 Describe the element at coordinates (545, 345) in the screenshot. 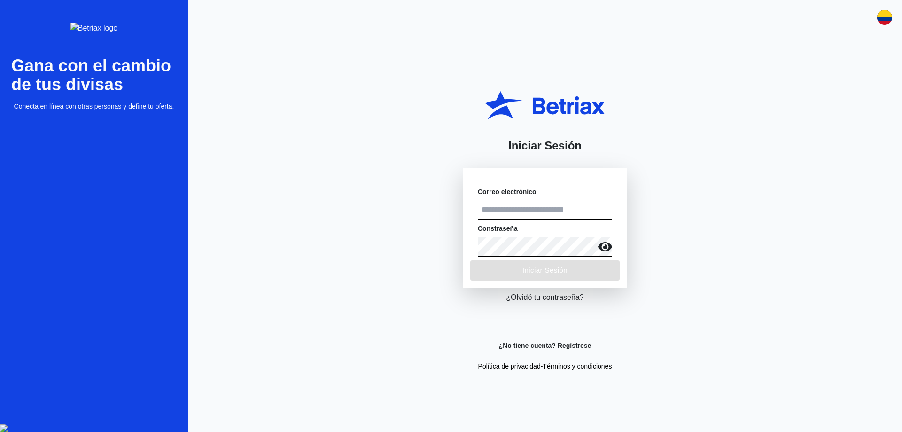

I see `a: ¿No tiene cuenta? Regístrese` at that location.